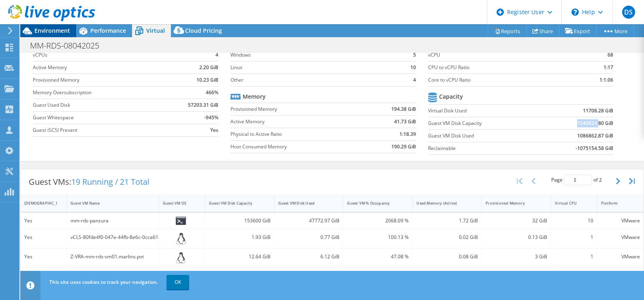  I want to click on b: 1086862.87 GiB, so click(595, 136).